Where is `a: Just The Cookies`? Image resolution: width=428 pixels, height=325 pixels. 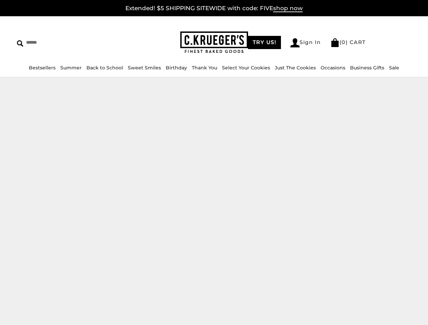 a: Just The Cookies is located at coordinates (295, 68).